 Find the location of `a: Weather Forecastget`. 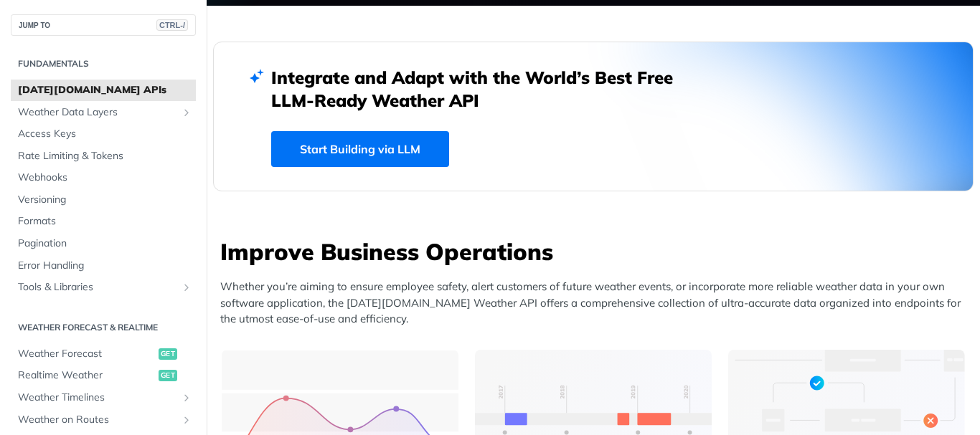

a: Weather Forecastget is located at coordinates (103, 354).